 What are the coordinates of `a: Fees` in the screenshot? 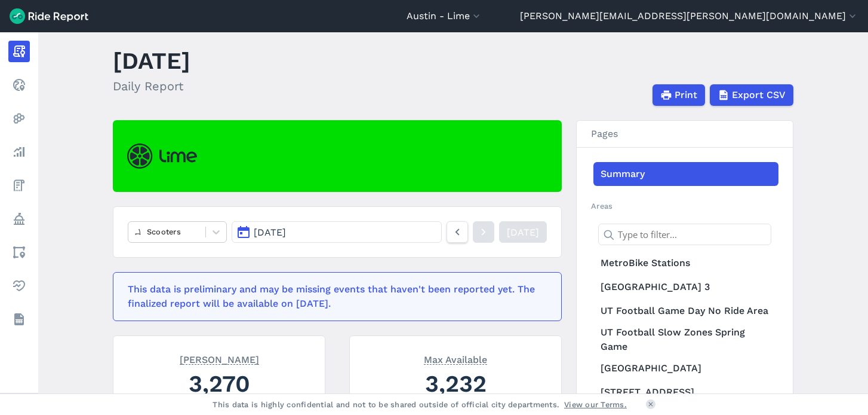 It's located at (19, 185).